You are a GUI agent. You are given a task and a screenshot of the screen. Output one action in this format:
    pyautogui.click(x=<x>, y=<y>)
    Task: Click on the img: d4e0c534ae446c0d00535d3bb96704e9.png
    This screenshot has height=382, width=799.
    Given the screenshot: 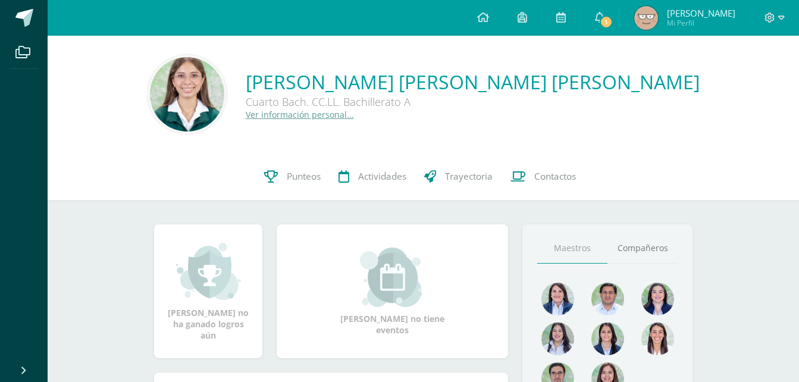 What is the action you would take?
    pyautogui.click(x=607, y=339)
    